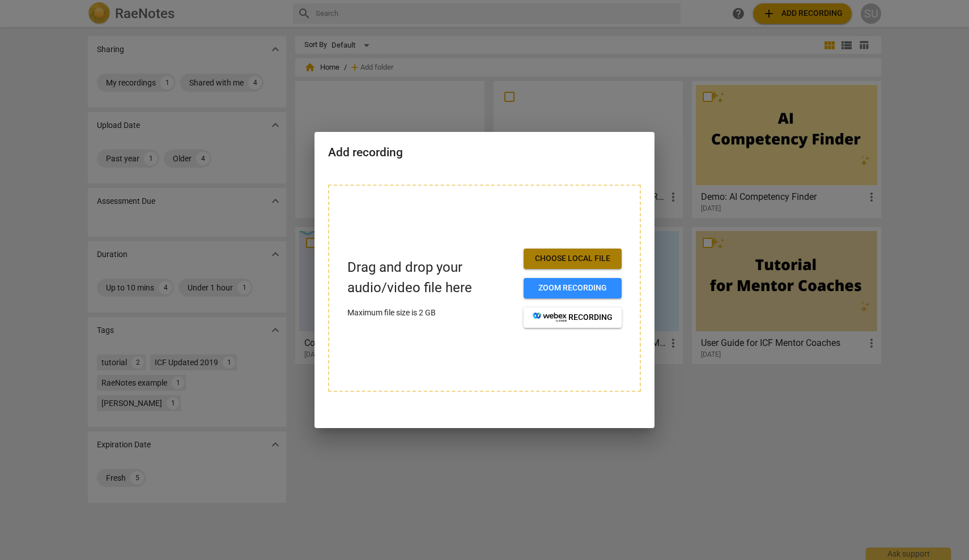 The height and width of the screenshot is (560, 969). I want to click on h2: Add recording, so click(484, 153).